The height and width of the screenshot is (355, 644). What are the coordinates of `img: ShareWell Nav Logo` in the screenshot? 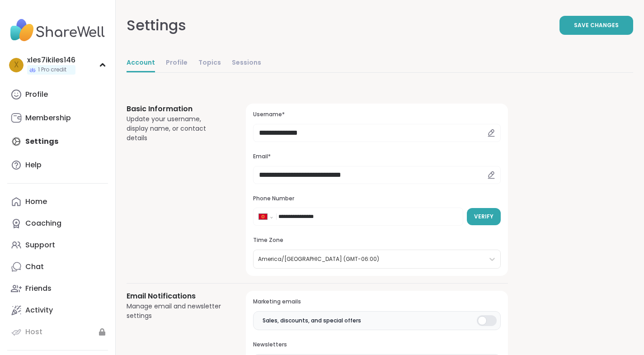 It's located at (57, 30).